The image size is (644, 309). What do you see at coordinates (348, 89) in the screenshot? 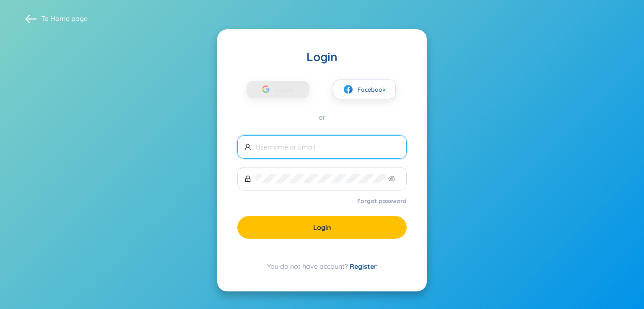
I see `img: facebook` at bounding box center [348, 89].